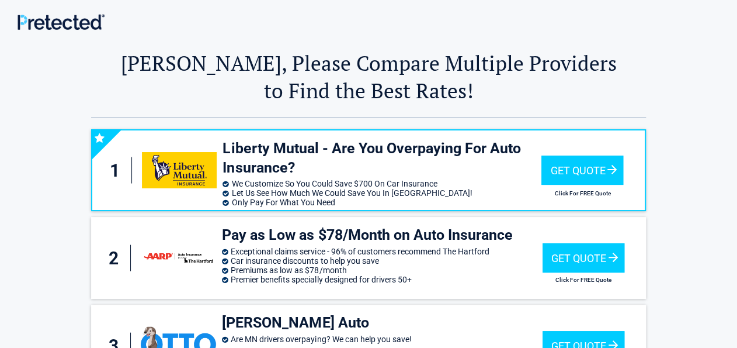 The image size is (737, 348). I want to click on div: 2, so click(117, 258).